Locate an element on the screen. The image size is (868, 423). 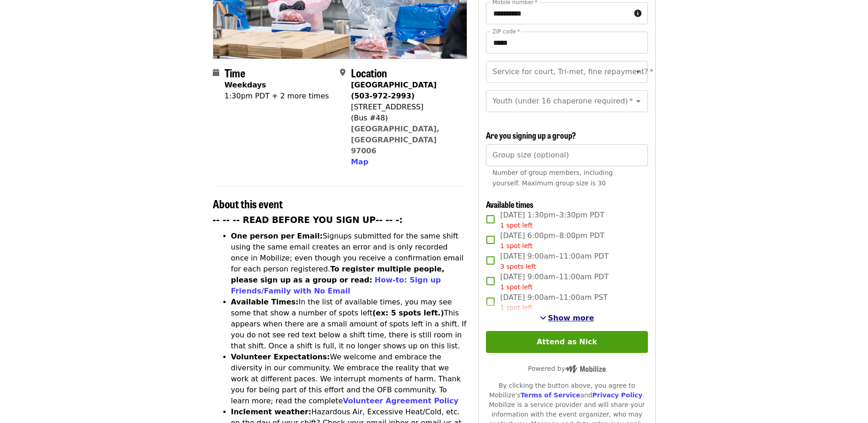
span: About this event is located at coordinates (247, 203).